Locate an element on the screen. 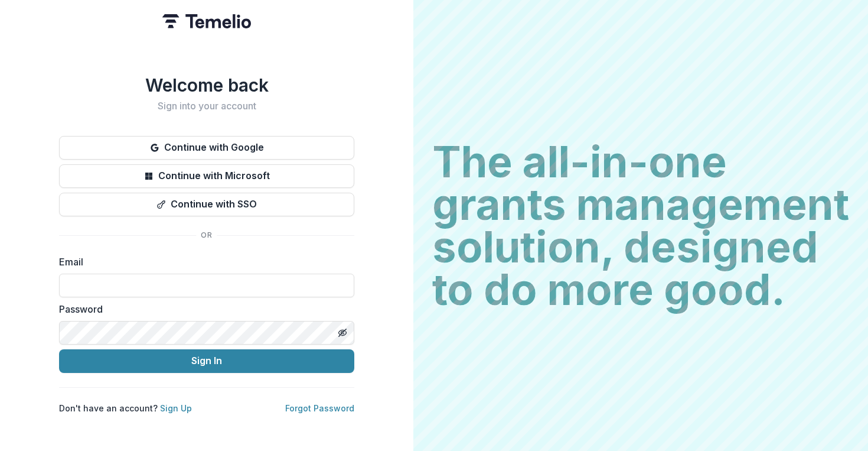 The image size is (868, 451). a: Sign Up is located at coordinates (176, 408).